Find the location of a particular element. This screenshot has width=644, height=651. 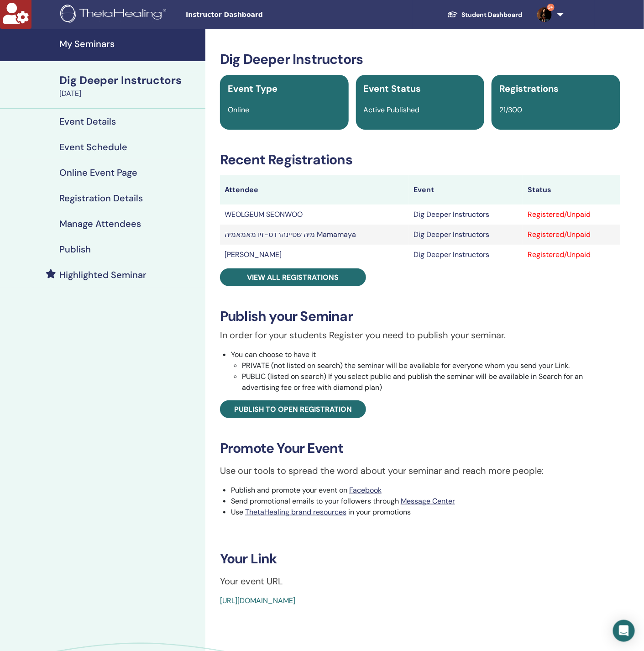

span: Registrations is located at coordinates (528, 88).